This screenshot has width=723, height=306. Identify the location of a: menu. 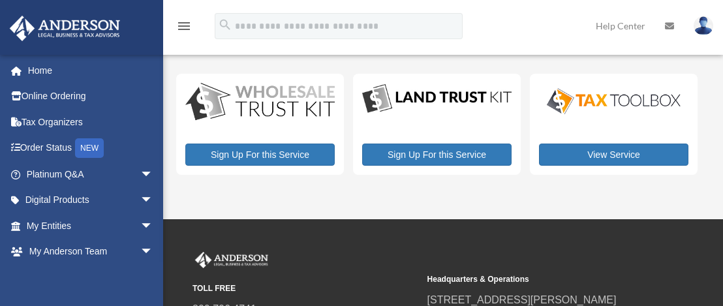
(184, 28).